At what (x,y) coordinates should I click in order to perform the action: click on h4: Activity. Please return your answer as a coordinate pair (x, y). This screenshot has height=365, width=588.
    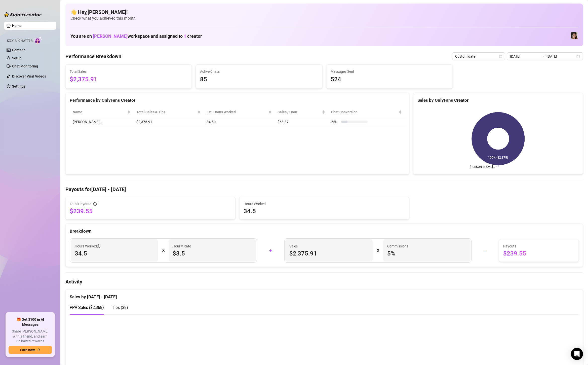
    Looking at the image, I should click on (324, 282).